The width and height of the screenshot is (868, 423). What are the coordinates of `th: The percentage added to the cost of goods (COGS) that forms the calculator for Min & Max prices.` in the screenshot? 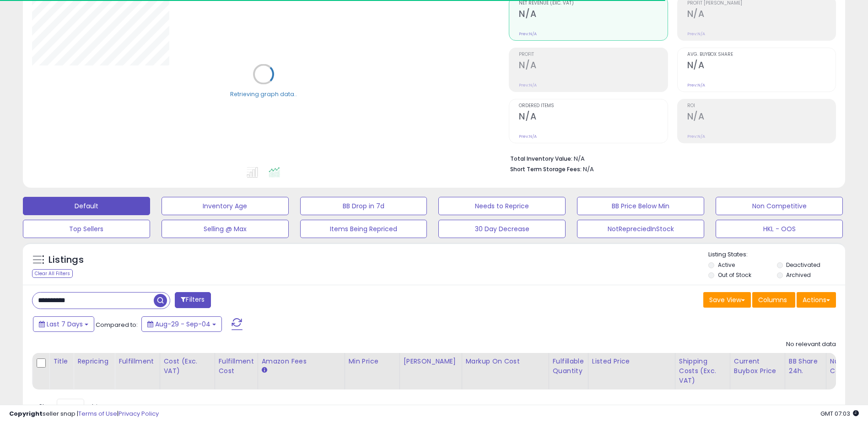 It's located at (505, 371).